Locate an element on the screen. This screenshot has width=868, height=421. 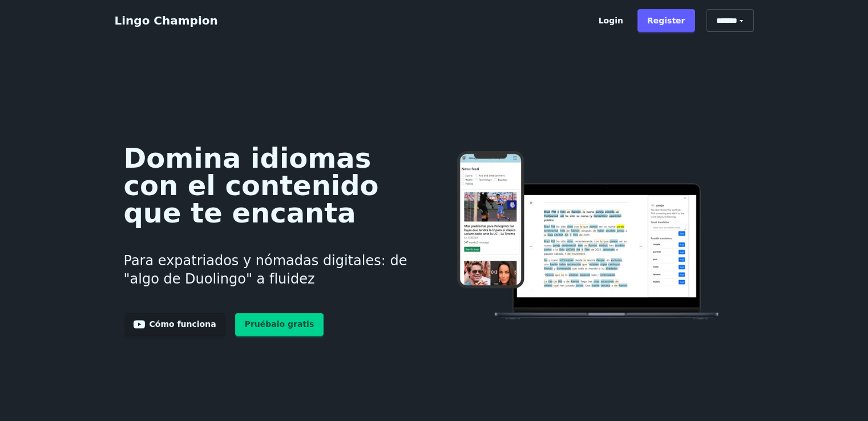
a: Cómo funciona is located at coordinates (175, 325).